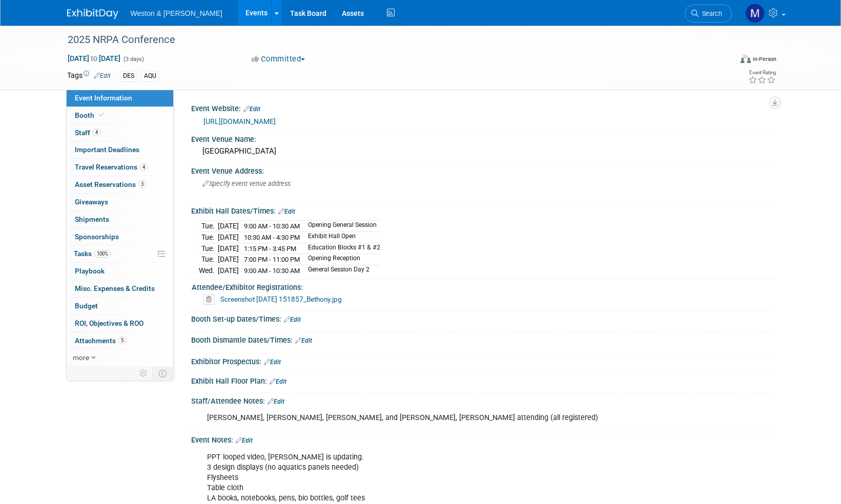 The width and height of the screenshot is (841, 504). I want to click on div: Booth Set-up Dates/Times:, so click(483, 318).